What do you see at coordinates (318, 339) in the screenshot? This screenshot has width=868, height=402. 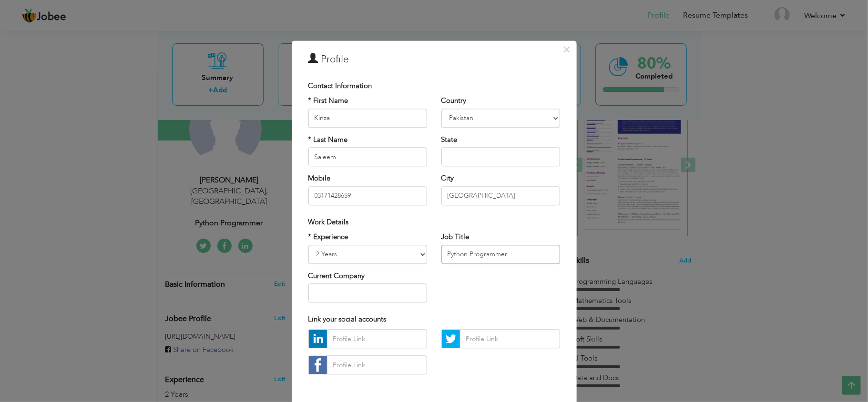 I see `img: linkedin` at bounding box center [318, 339].